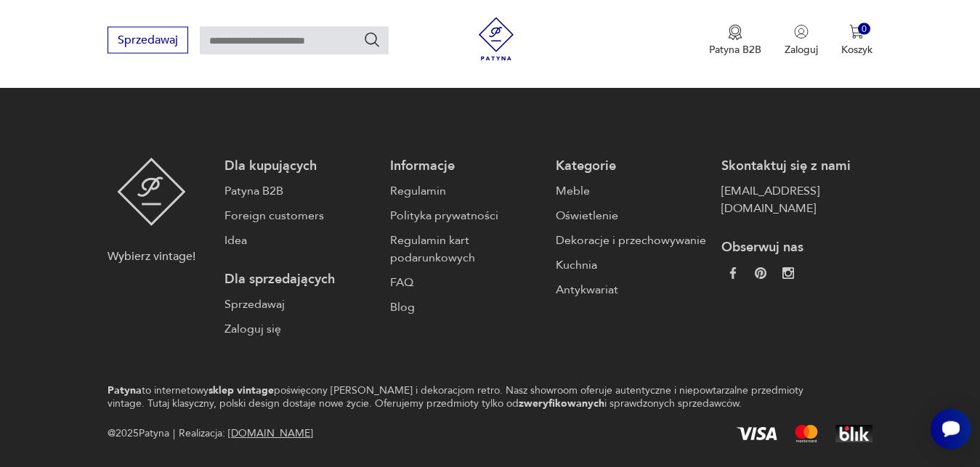  I want to click on span: @ 2025 Patyna, so click(138, 434).